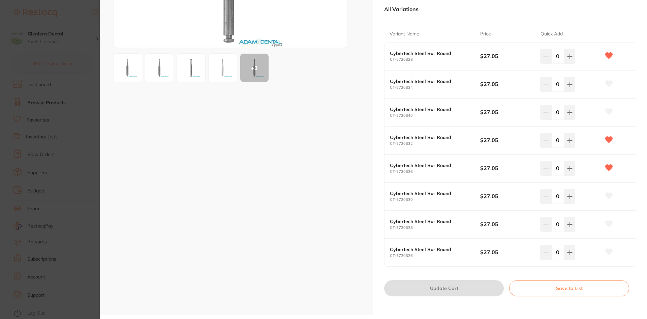 The height and width of the screenshot is (319, 647). I want to click on small: CT-5720338, so click(435, 227).